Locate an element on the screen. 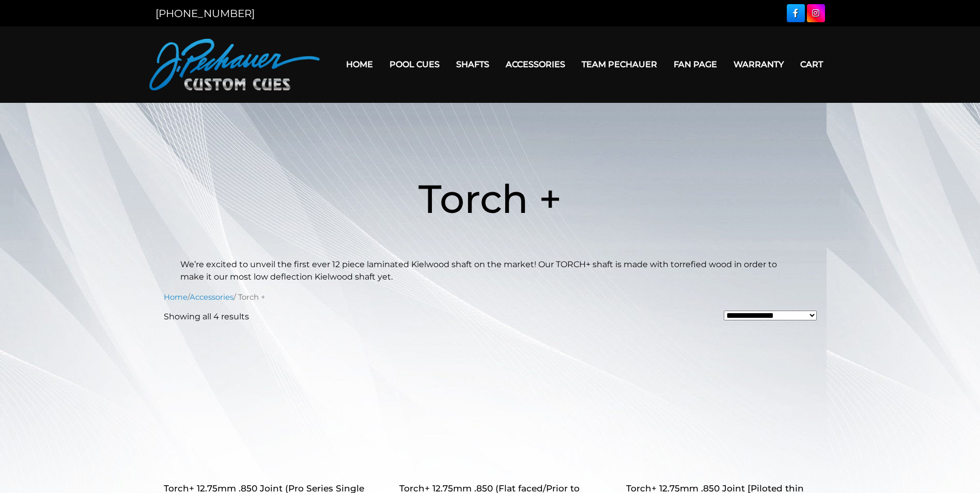  img: Torch+ 12.75mm .850 Joint [Piloted thin black (Pro Series & JP Series 2025)] is located at coordinates (715, 401).